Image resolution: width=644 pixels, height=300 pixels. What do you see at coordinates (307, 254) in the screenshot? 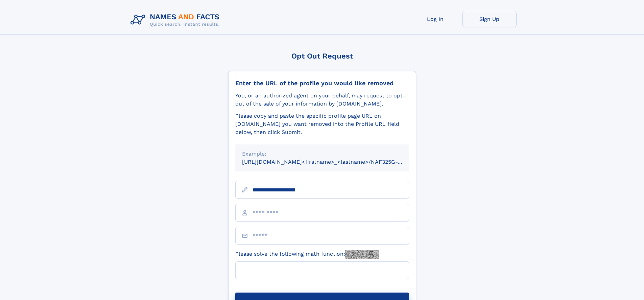
I see `label: Please solve the following math function:` at bounding box center [307, 254].